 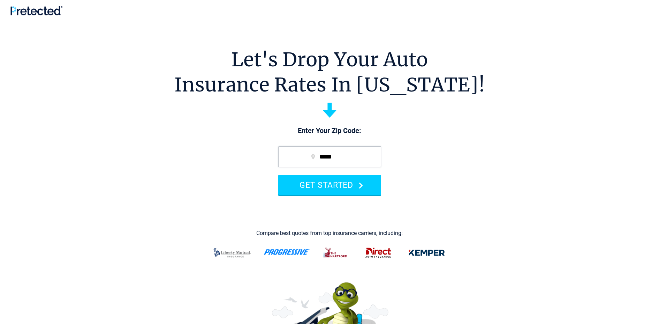 I want to click on img: thehartford, so click(x=336, y=253).